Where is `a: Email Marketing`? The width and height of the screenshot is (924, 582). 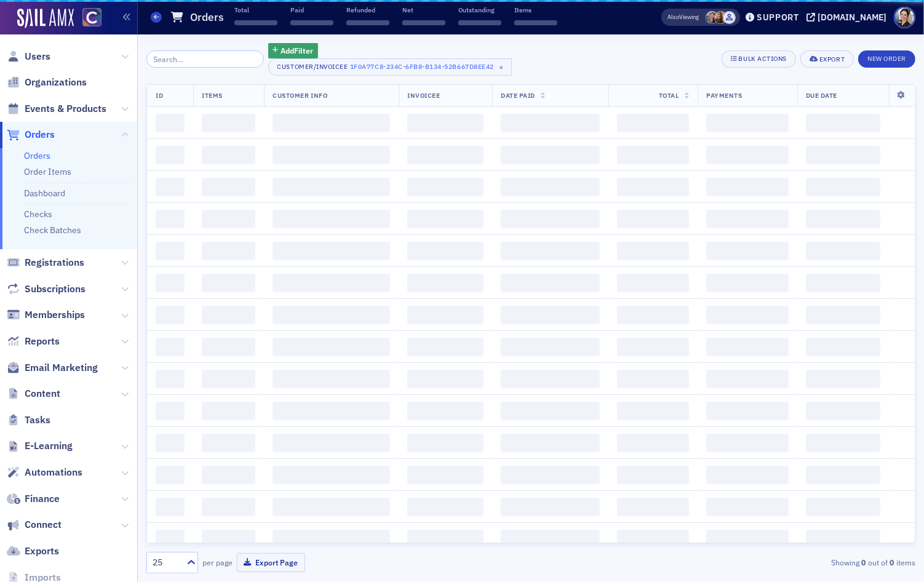
a: Email Marketing is located at coordinates (52, 368).